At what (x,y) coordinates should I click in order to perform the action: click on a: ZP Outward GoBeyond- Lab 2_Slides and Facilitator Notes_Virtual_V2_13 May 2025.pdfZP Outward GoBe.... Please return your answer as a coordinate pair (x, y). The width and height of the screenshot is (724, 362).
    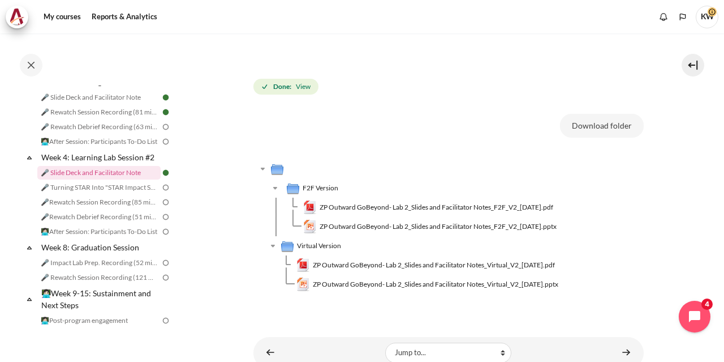
    Looking at the image, I should click on (426, 265).